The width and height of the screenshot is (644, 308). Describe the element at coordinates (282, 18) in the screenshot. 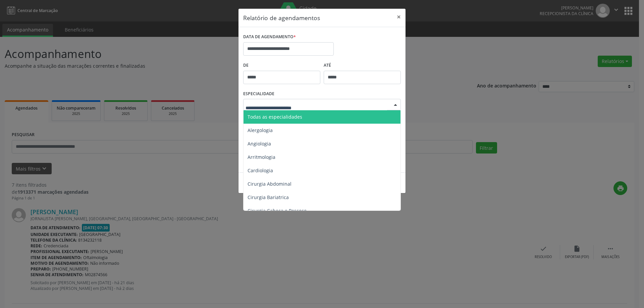

I see `h5: Relatório de agendamentos` at that location.